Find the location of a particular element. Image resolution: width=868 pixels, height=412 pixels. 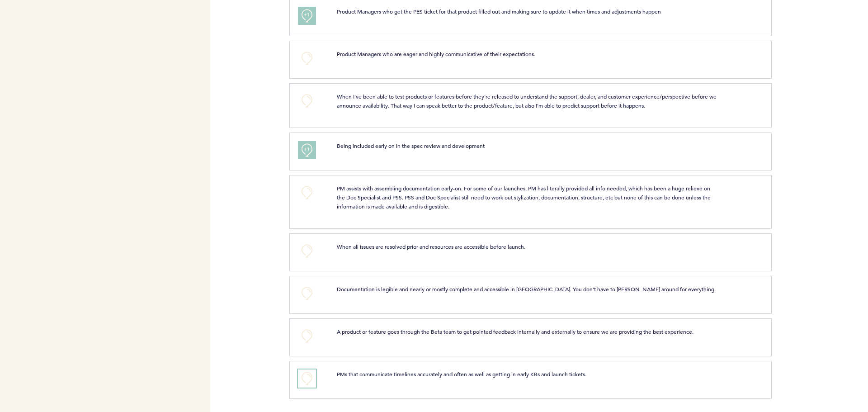

span: PM assists with assembling documentation early-on. For some of our launches, PM has literally pro... is located at coordinates (524, 197).